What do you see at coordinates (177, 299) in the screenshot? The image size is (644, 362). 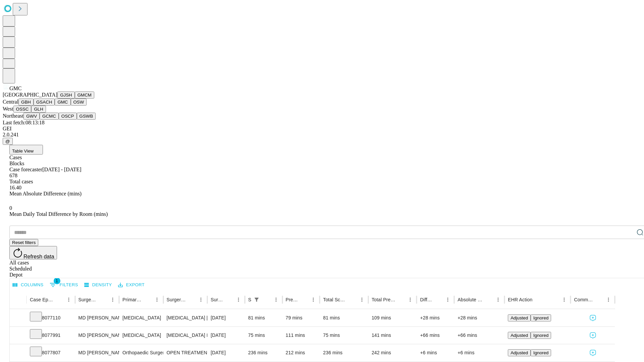 I see `div: Surgery Name` at bounding box center [177, 299].